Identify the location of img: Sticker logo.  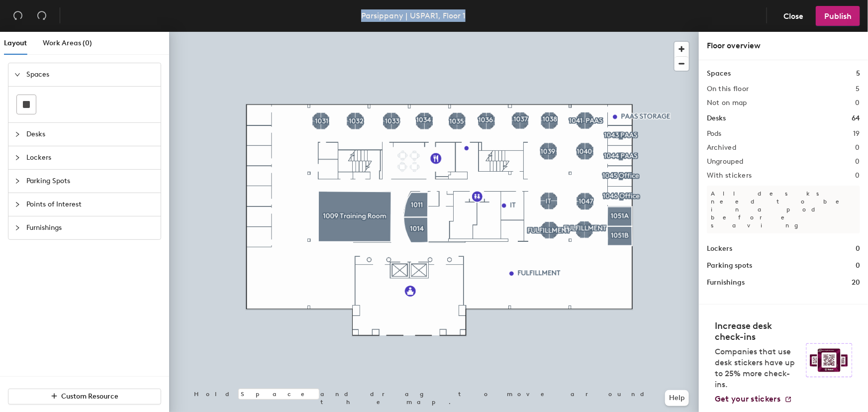
(830, 361).